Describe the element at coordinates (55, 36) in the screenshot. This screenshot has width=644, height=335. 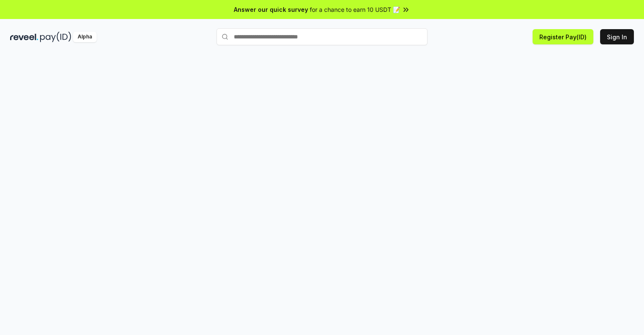
I see `img: pay_id` at that location.